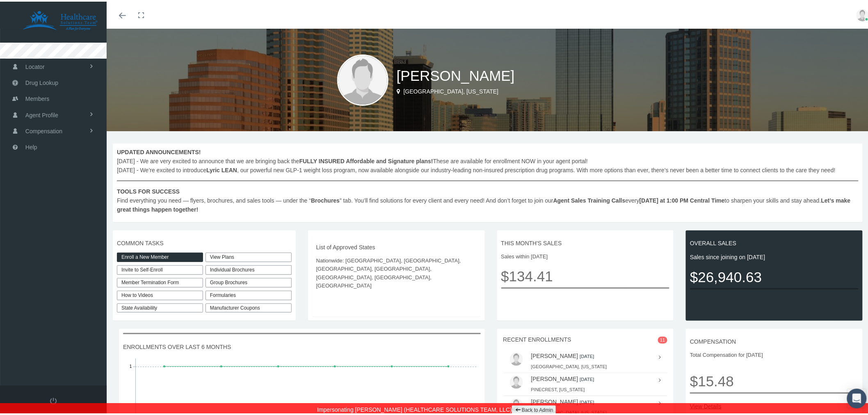 This screenshot has width=868, height=415. I want to click on span: Locator, so click(35, 65).